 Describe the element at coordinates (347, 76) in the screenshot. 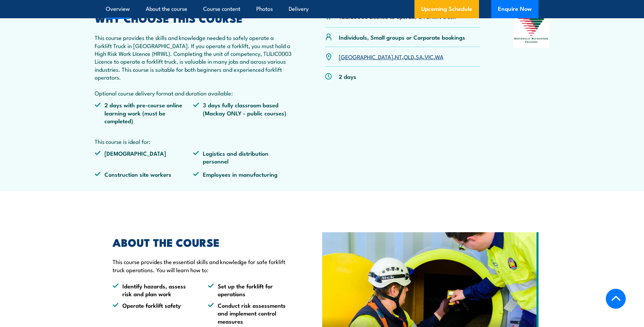

I see `p: 2 days` at that location.